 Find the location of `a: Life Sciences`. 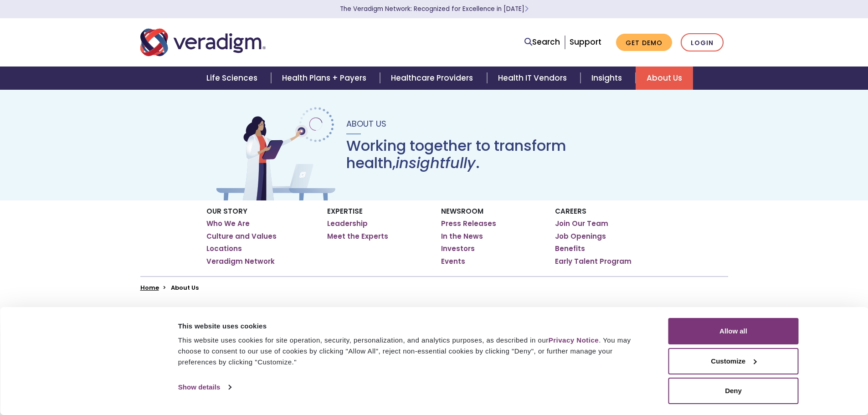

a: Life Sciences is located at coordinates (233, 78).